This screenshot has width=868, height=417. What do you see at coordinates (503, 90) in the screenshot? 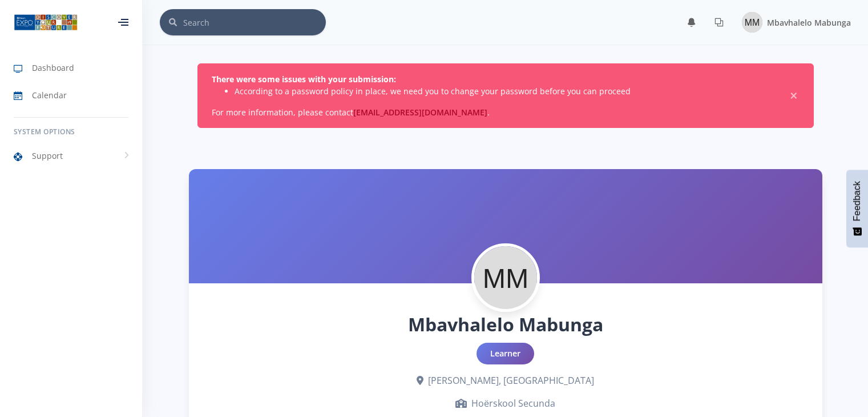
I see `li: According to a password policy in place, we need you to change your password before you can proceed` at bounding box center [503, 90].